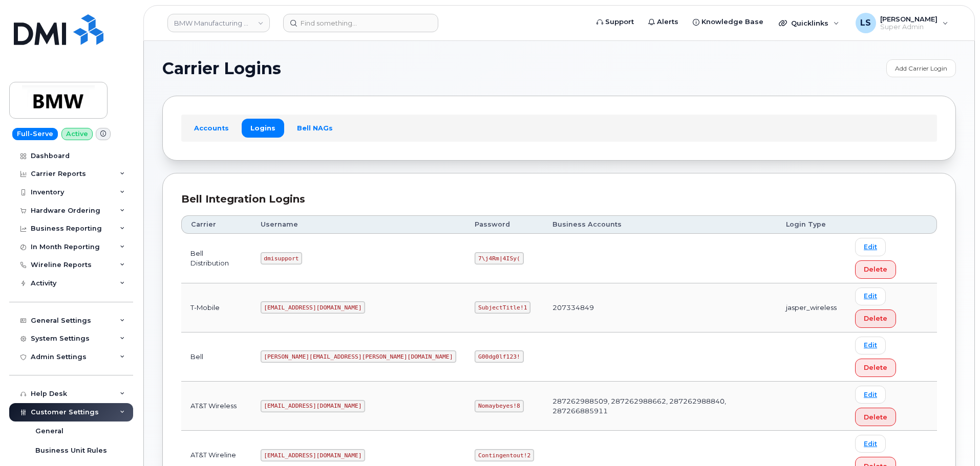 This screenshot has width=980, height=466. What do you see at coordinates (921, 68) in the screenshot?
I see `a: Add Carrier Login` at bounding box center [921, 68].